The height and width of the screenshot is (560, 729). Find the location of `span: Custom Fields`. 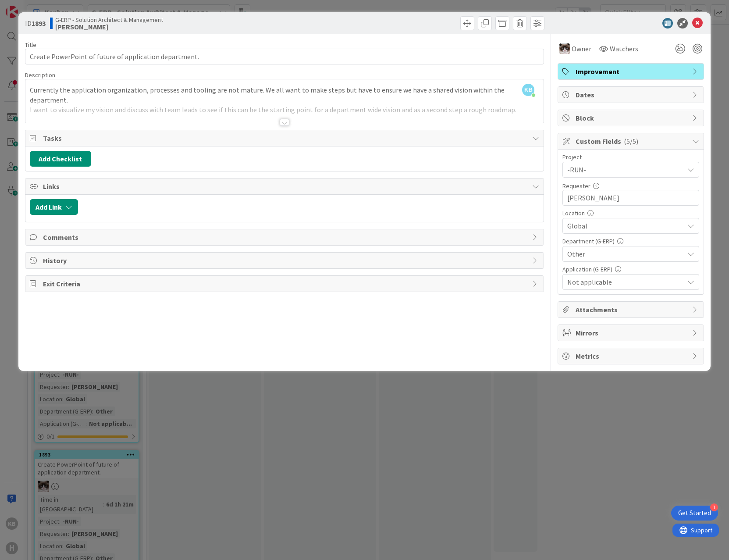

span: Custom Fields is located at coordinates (632, 141).